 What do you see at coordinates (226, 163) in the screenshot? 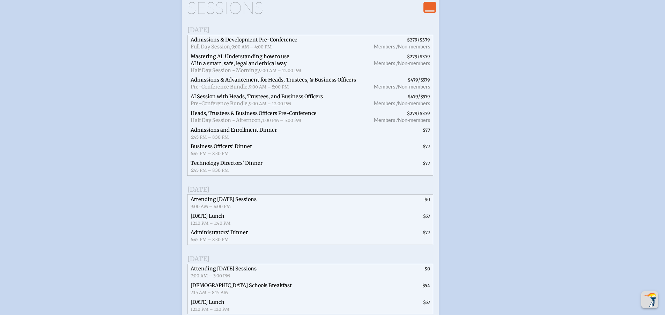
I see `span: Technology Directors' Dinner` at bounding box center [226, 163].